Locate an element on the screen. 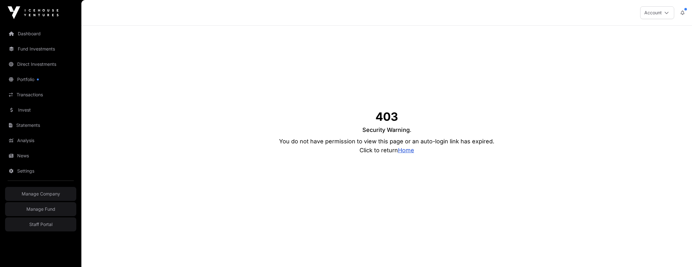  a: Home is located at coordinates (406, 150).